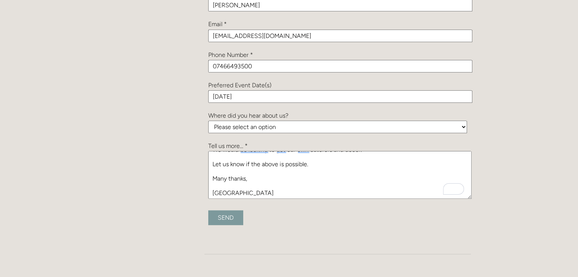  What do you see at coordinates (226, 218) in the screenshot?
I see `input: Send` at bounding box center [226, 218].